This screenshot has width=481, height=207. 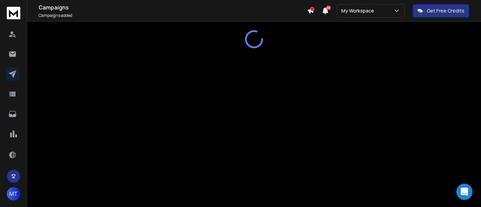 I want to click on button: MT, so click(x=14, y=194).